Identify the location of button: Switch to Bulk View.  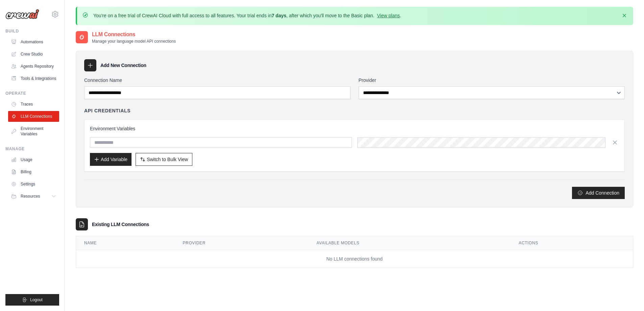
(164, 159).